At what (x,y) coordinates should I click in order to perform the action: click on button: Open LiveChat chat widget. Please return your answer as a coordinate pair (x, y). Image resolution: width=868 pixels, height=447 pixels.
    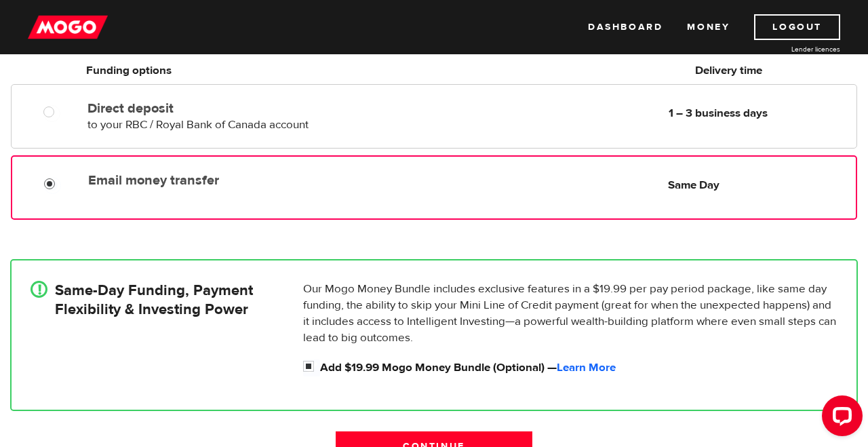
    Looking at the image, I should click on (31, 26).